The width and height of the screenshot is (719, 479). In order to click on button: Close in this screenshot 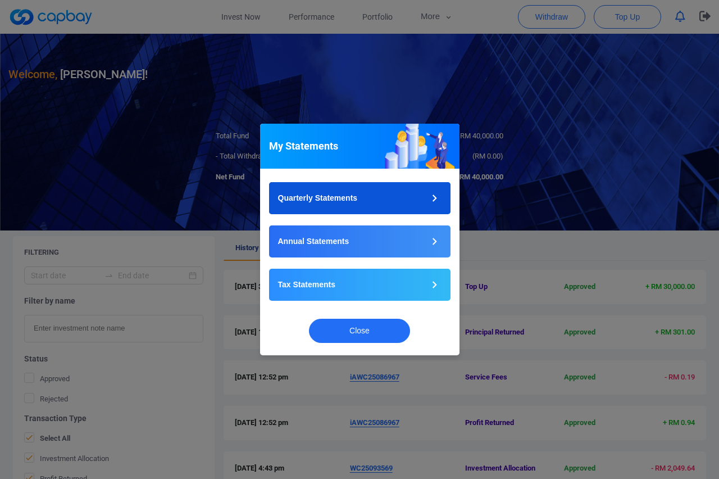, I will do `click(360, 330)`.